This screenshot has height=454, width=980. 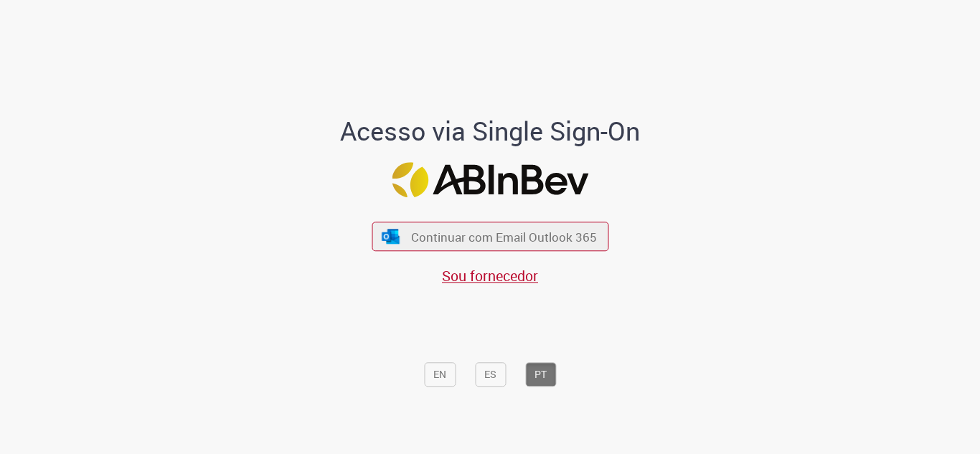 I want to click on h1: Acesso via Single Sign-On, so click(x=490, y=131).